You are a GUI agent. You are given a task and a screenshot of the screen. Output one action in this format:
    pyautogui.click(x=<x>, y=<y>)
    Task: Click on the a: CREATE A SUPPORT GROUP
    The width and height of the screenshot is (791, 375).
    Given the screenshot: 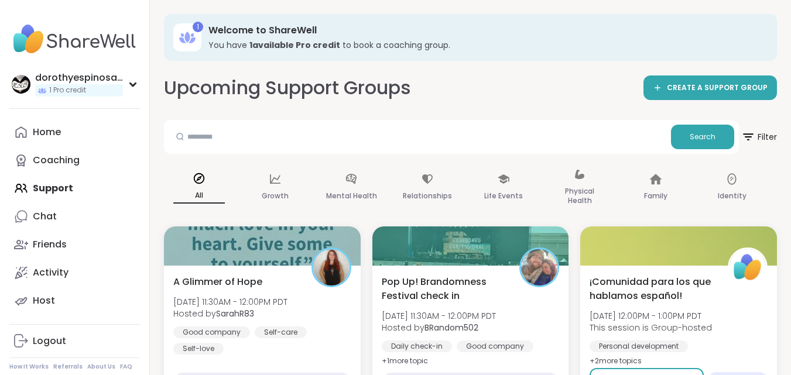 What is the action you would take?
    pyautogui.click(x=710, y=88)
    